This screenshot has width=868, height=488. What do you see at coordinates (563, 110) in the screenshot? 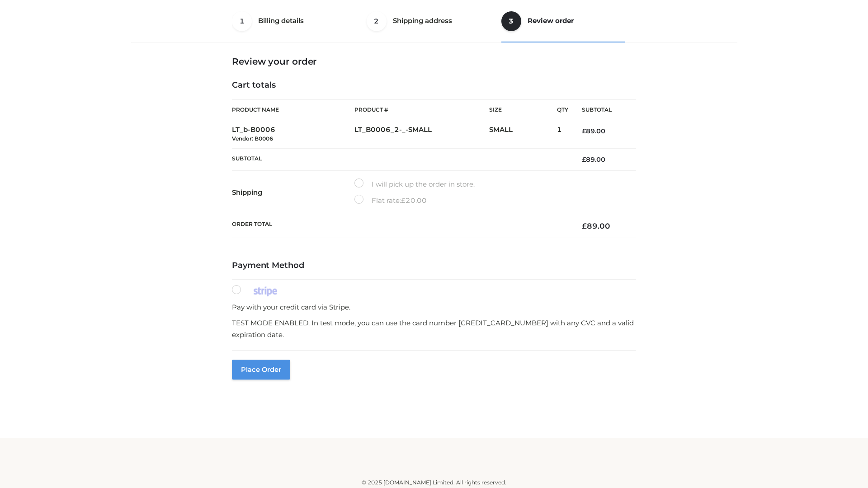
I see `th: Qty` at bounding box center [563, 110].